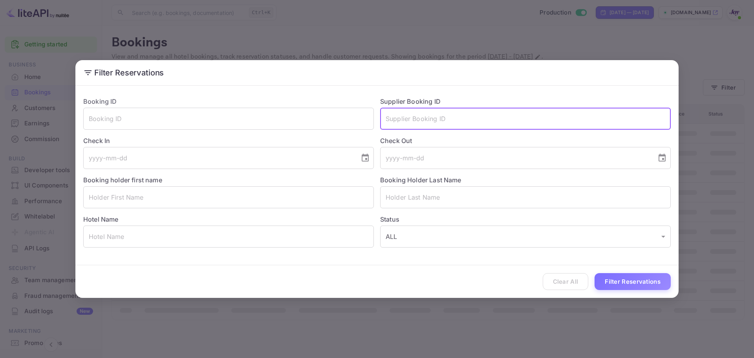 Image resolution: width=754 pixels, height=358 pixels. What do you see at coordinates (100, 101) in the screenshot?
I see `label: Booking ID` at bounding box center [100, 101].